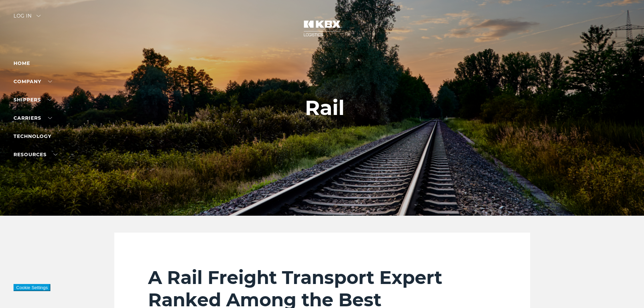 The height and width of the screenshot is (308, 644). Describe the element at coordinates (33, 100) in the screenshot. I see `a: SHIPPERS` at that location.